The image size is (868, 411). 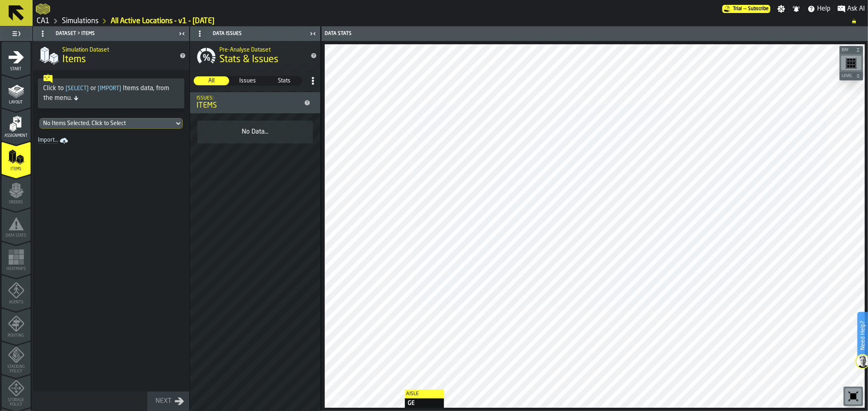 I want to click on span: Stats & Issues, so click(x=249, y=60).